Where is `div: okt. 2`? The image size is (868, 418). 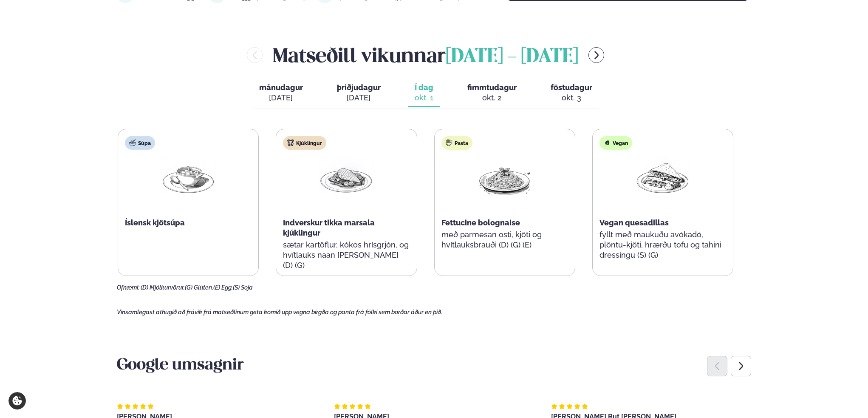
div: okt. 2 is located at coordinates (491, 98).